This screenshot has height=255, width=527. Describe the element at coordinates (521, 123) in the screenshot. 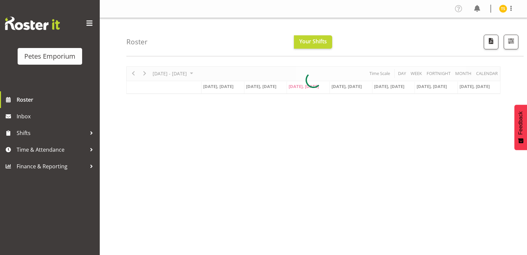

I see `span: Feedback` at that location.